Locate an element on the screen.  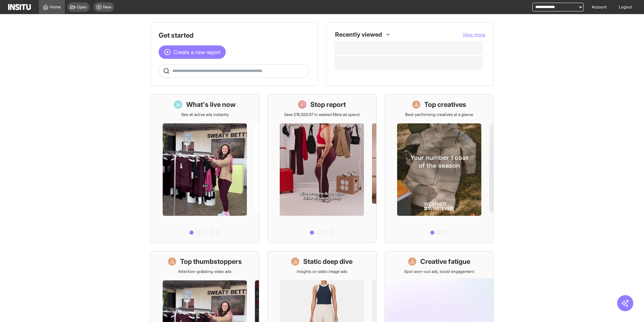
h1: Get started is located at coordinates (234, 35).